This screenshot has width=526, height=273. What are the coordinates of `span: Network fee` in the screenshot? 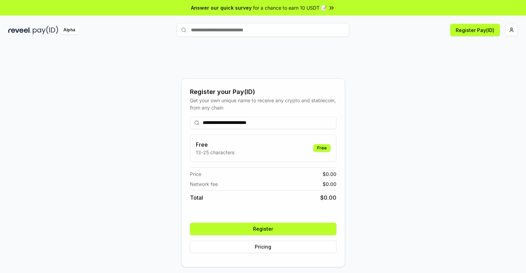 It's located at (204, 184).